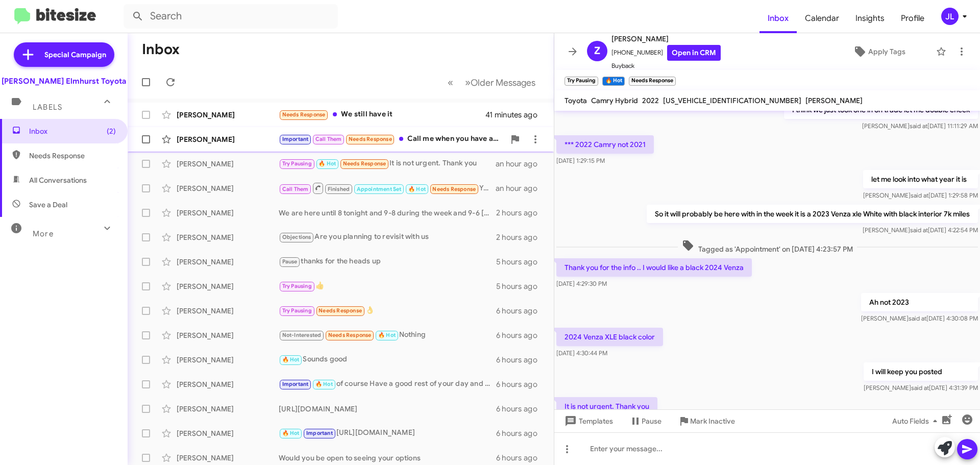 Image resolution: width=980 pixels, height=465 pixels. Describe the element at coordinates (654, 268) in the screenshot. I see `p: Thank you for the info .. I would like a black 2024 Venza` at that location.